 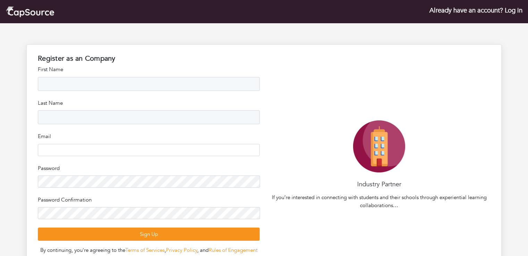 What do you see at coordinates (30, 11) in the screenshot?
I see `img: cap_logo.png` at bounding box center [30, 11].